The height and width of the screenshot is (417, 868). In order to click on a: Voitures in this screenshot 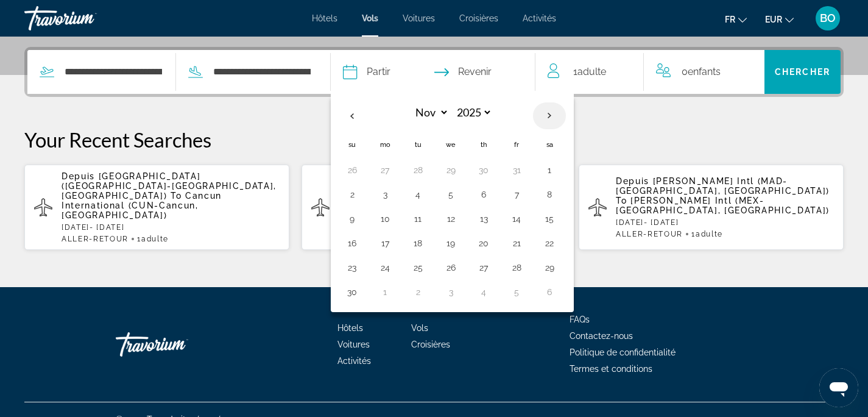, I will do `click(353, 344)`.